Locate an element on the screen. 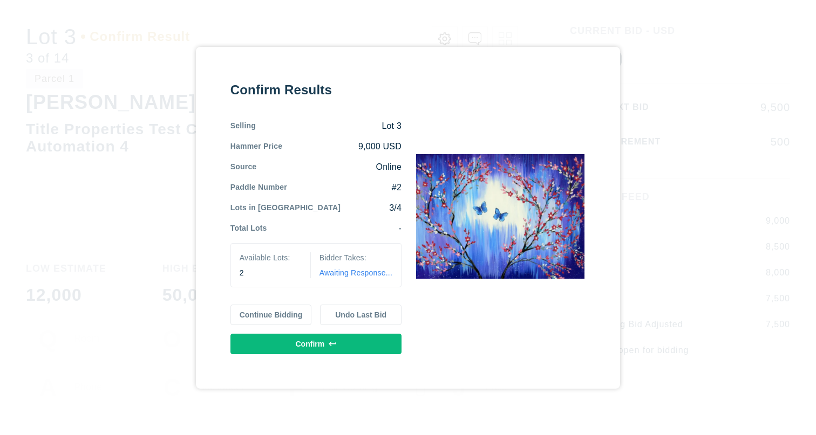  div: 9,000 USD is located at coordinates (342, 147).